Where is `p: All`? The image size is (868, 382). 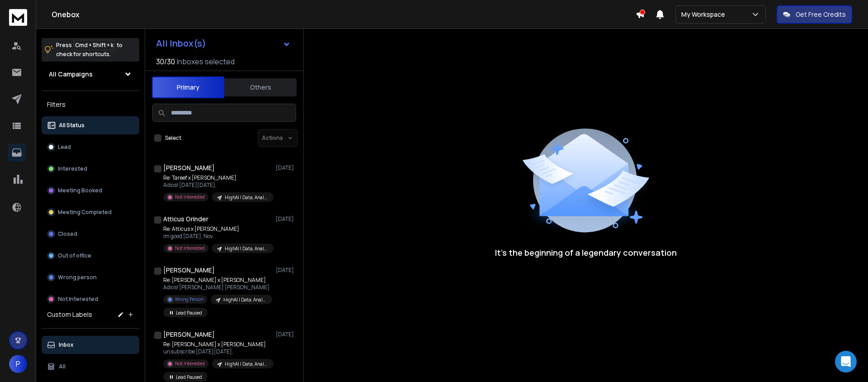
p: All is located at coordinates (62, 367).